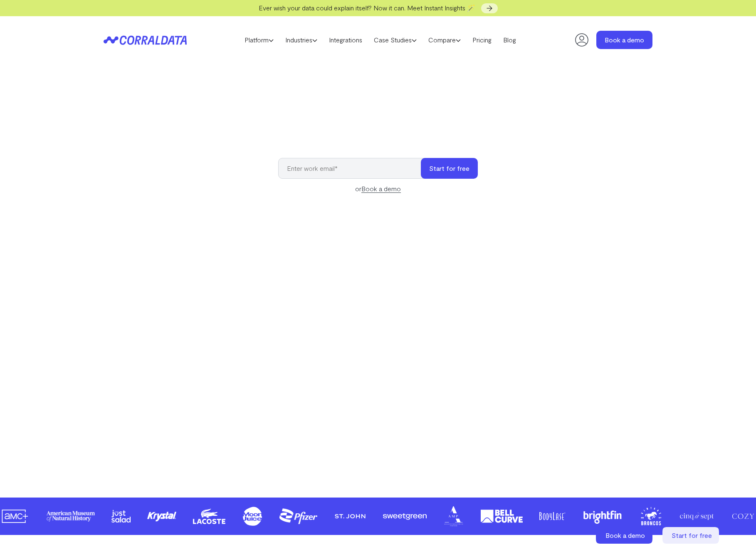 This screenshot has width=756, height=552. What do you see at coordinates (691, 535) in the screenshot?
I see `span: Start for free` at bounding box center [691, 535].